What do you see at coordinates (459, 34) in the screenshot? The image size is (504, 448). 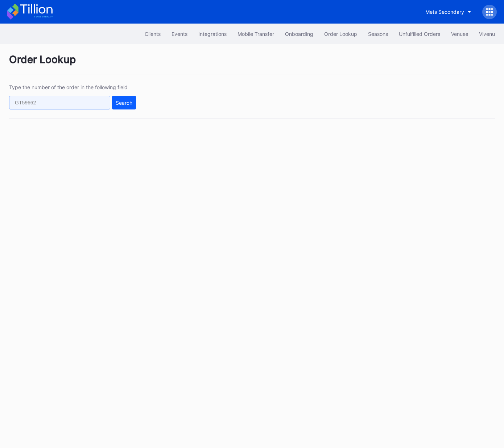 I see `a: Venues` at bounding box center [459, 34].